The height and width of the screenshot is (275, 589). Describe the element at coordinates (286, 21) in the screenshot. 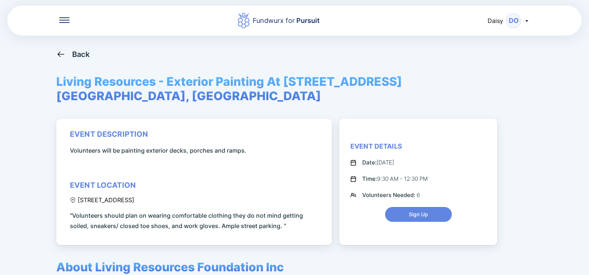

I see `div: Fundwurx for` at that location.